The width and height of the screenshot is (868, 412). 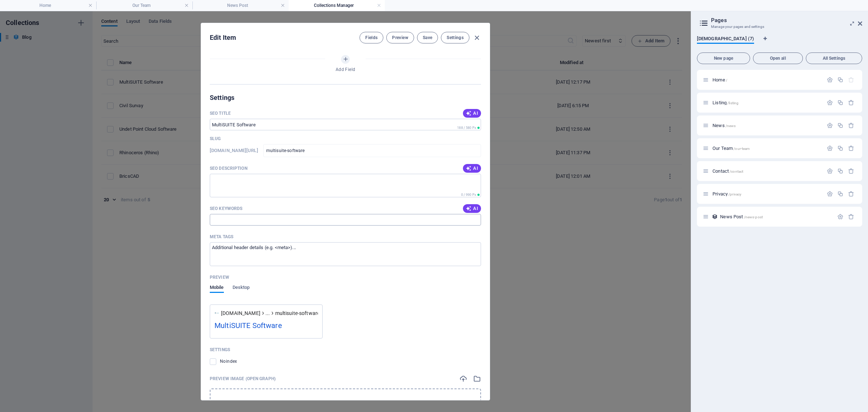 What do you see at coordinates (345, 253) in the screenshot?
I see `textarea: Meta tags` at bounding box center [345, 253].